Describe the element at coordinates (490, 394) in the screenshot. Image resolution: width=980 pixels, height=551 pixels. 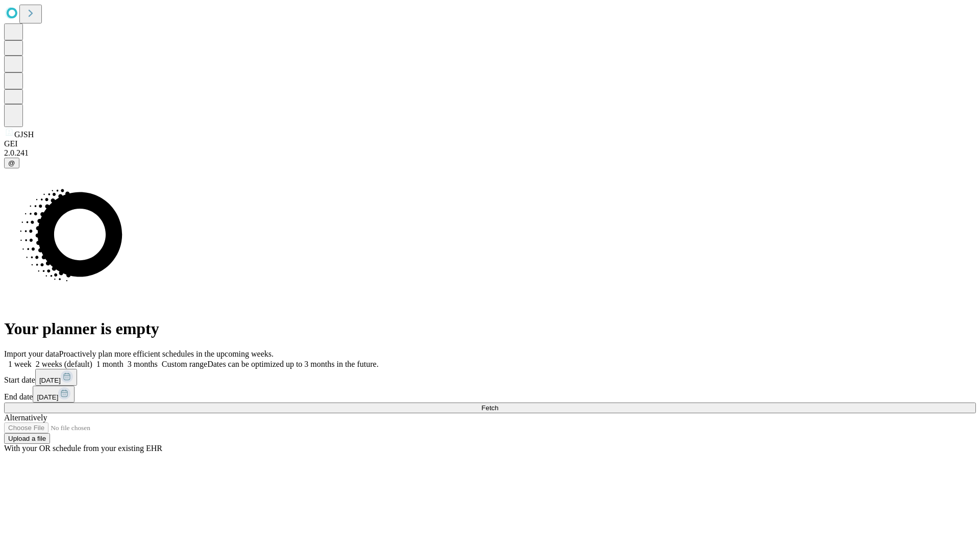
I see `div: End date` at that location.